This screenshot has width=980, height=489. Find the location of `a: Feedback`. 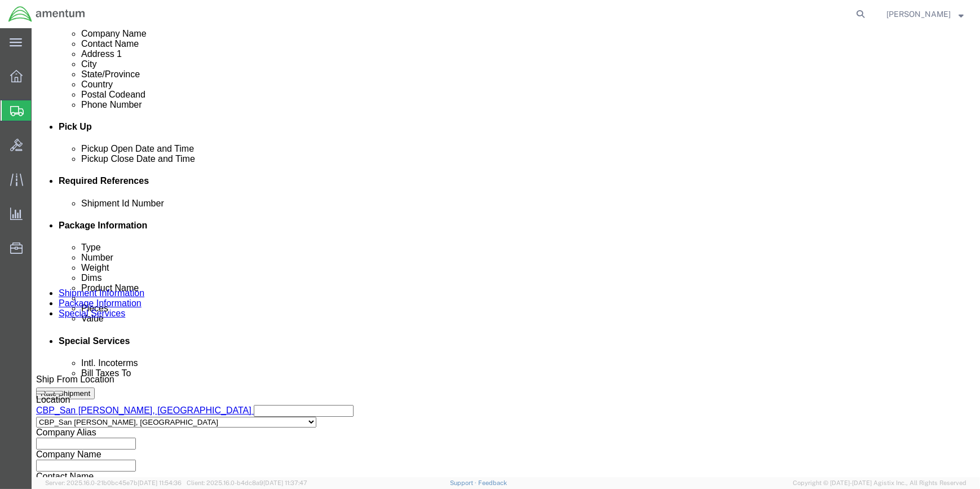

a: Feedback is located at coordinates (492, 483).